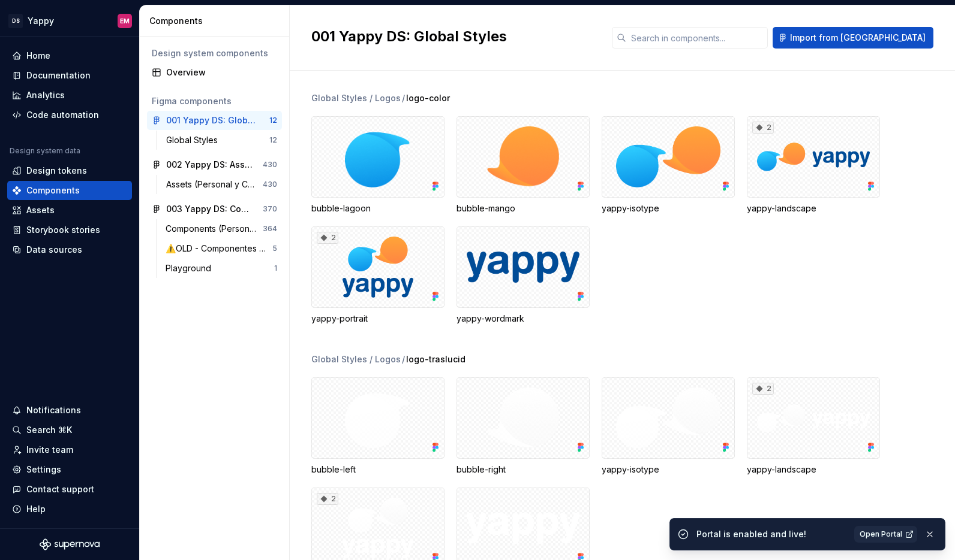  I want to click on div: Storybook stories, so click(63, 230).